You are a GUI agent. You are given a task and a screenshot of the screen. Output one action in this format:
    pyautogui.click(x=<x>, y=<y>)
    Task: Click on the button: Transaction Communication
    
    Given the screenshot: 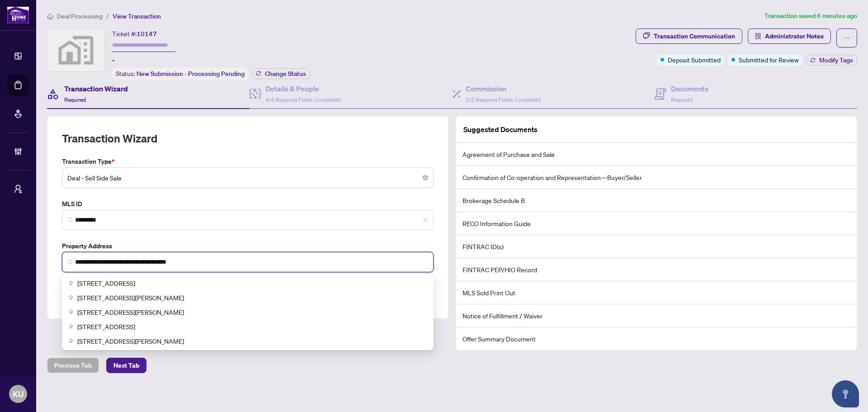 What is the action you would take?
    pyautogui.click(x=689, y=36)
    